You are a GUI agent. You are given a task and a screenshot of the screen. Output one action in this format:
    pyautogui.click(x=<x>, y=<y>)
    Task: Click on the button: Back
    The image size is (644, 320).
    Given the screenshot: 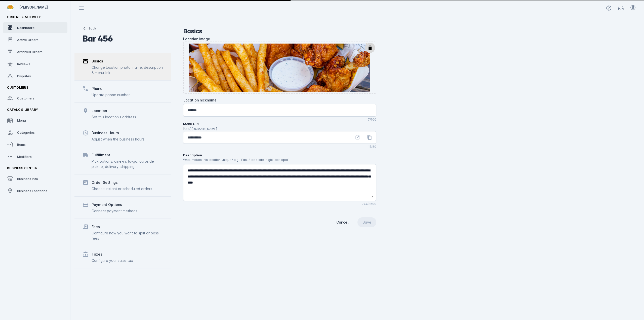 What is the action you would take?
    pyautogui.click(x=97, y=28)
    